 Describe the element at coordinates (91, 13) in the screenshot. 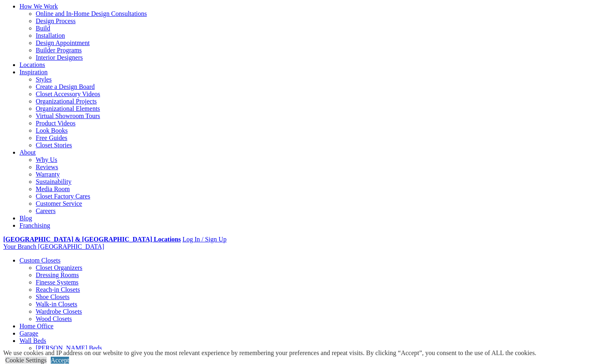

I see `a: Online and In-Home Design Consultations` at that location.